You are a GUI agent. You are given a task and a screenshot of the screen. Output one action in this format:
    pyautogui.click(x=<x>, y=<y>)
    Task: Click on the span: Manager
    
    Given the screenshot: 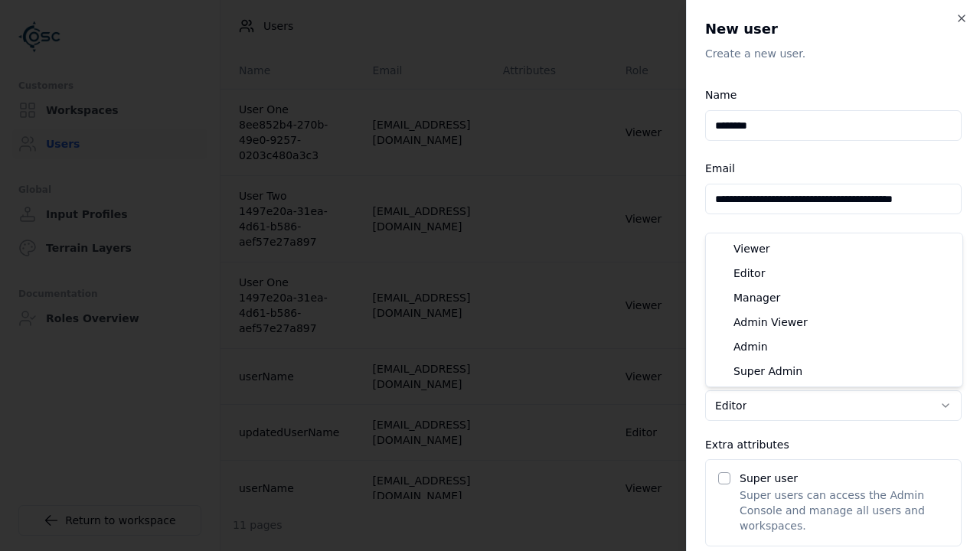 What is the action you would take?
    pyautogui.click(x=756, y=297)
    